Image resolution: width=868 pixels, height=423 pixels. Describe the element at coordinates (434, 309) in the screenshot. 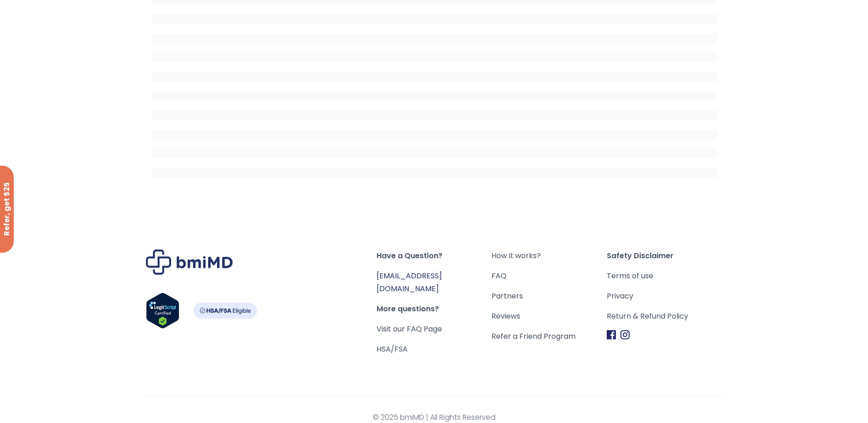

I see `span: More questions?` at that location.